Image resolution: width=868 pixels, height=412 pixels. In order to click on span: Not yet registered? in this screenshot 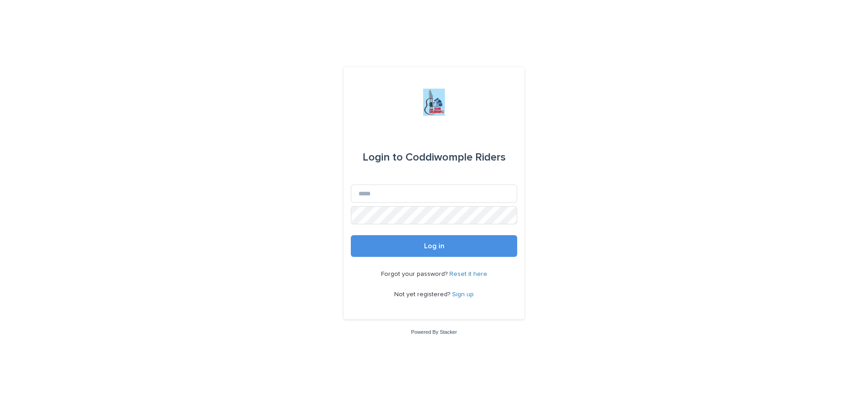, I will do `click(423, 294)`.